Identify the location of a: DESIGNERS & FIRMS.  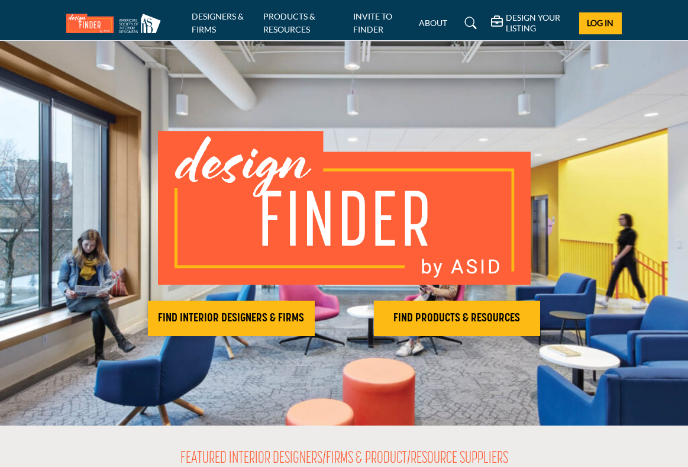
(218, 22).